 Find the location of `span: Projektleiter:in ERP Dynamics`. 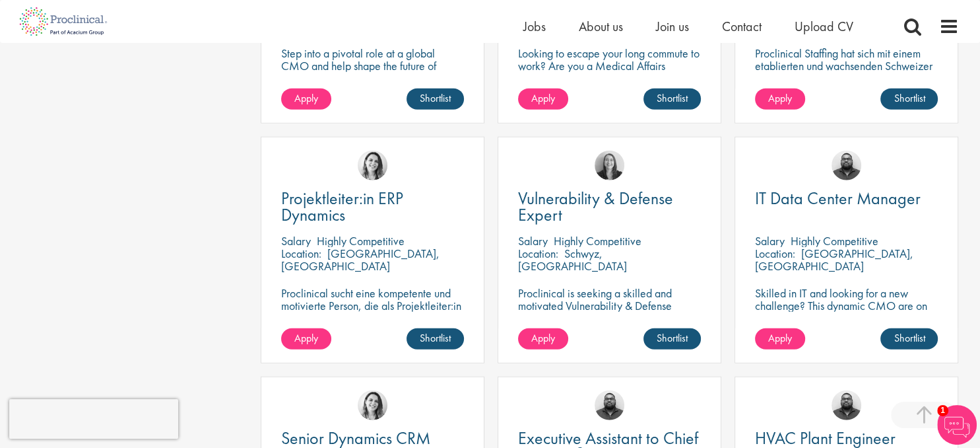

span: Projektleiter:in ERP Dynamics is located at coordinates (342, 206).